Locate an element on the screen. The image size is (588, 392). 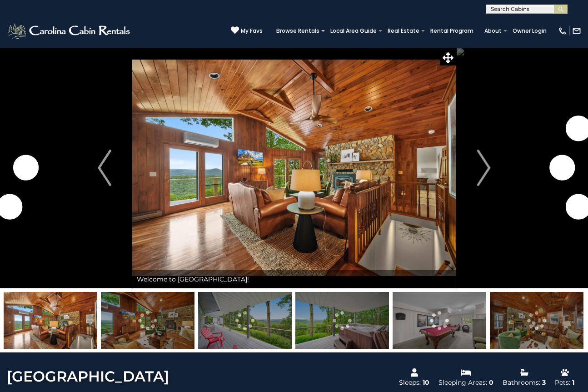
a: Browse Rentals is located at coordinates (297, 31).